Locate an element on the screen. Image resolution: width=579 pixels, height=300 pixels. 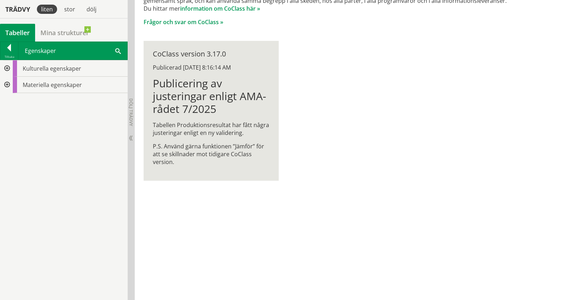
div: Tillbaka is located at coordinates (9, 57).